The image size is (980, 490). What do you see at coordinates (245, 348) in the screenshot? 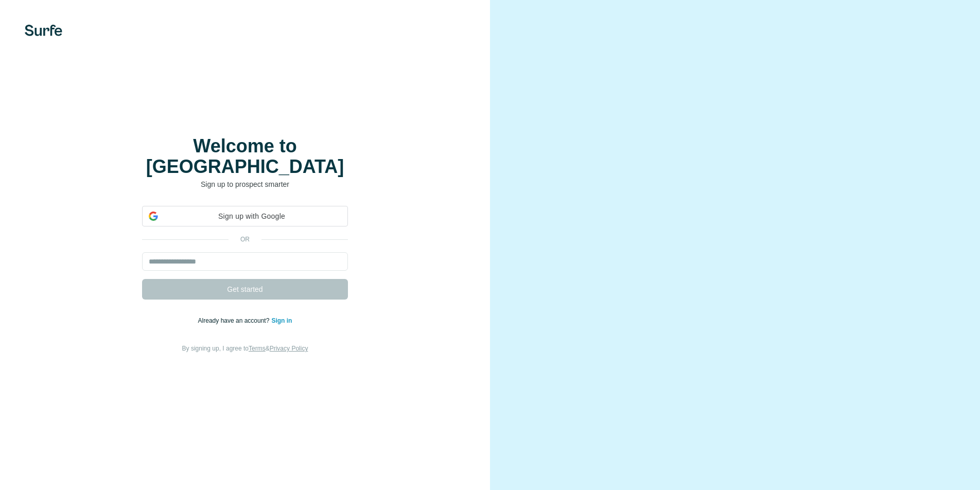
I see `span: By signing up, I agree to &` at bounding box center [245, 348].